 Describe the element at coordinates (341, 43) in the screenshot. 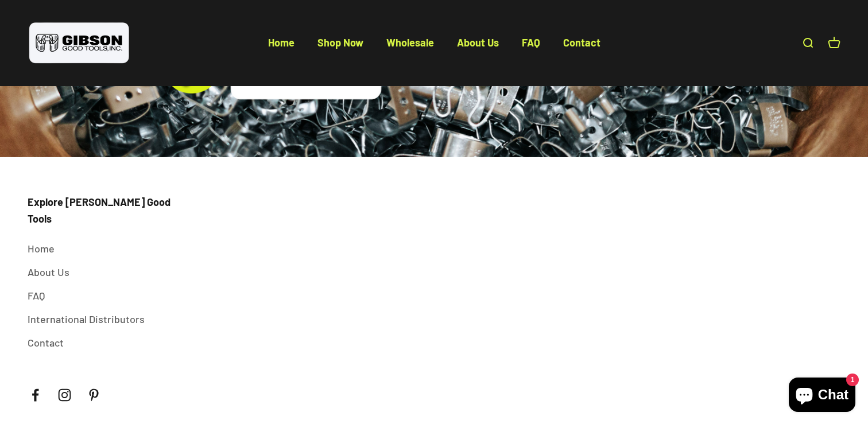

I see `a: Shop Now` at that location.